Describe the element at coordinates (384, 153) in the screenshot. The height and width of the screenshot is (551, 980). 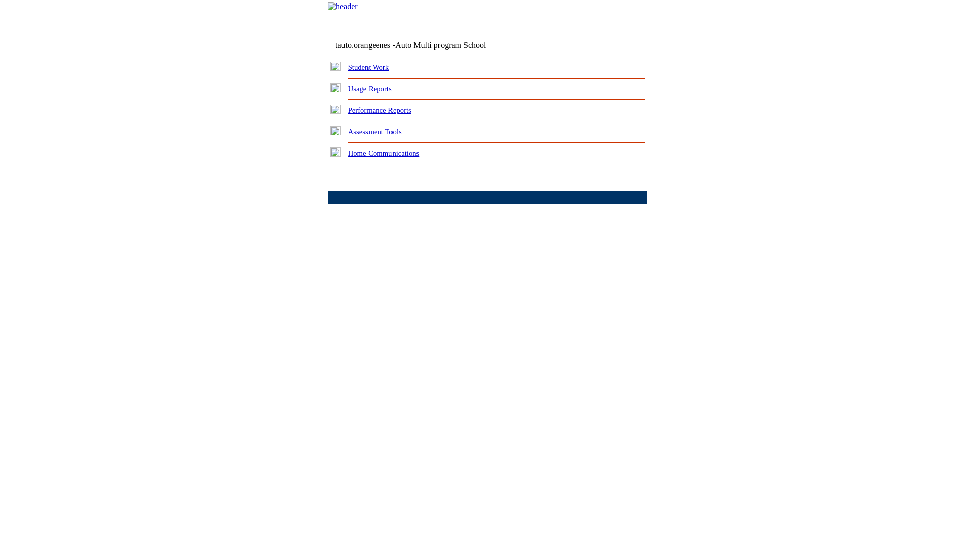
I see `a: Home Communications` at that location.